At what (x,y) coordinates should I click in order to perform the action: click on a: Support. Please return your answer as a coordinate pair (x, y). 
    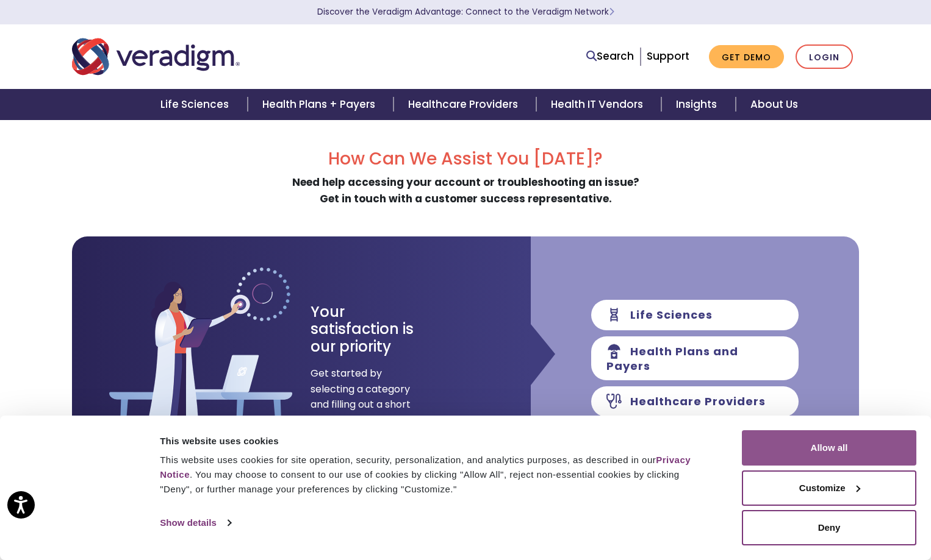
    Looking at the image, I should click on (668, 56).